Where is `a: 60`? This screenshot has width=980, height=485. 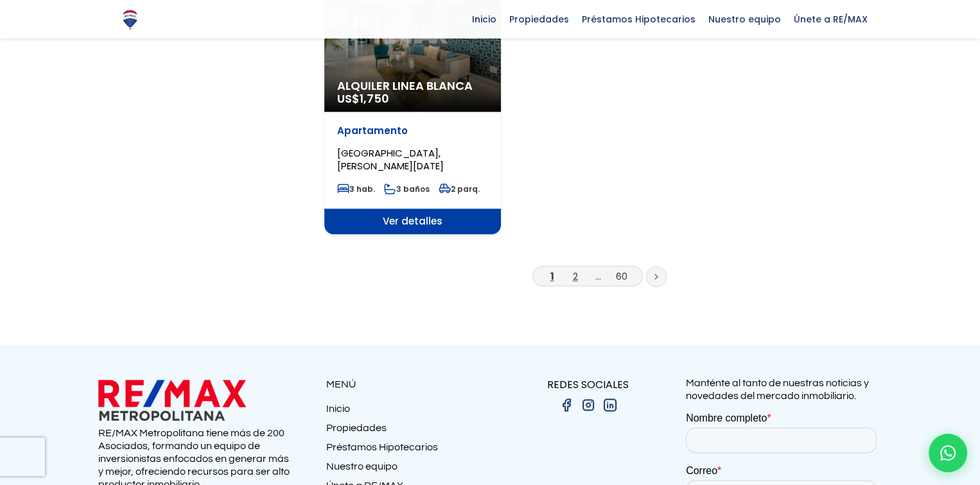
a: 60 is located at coordinates (621, 276).